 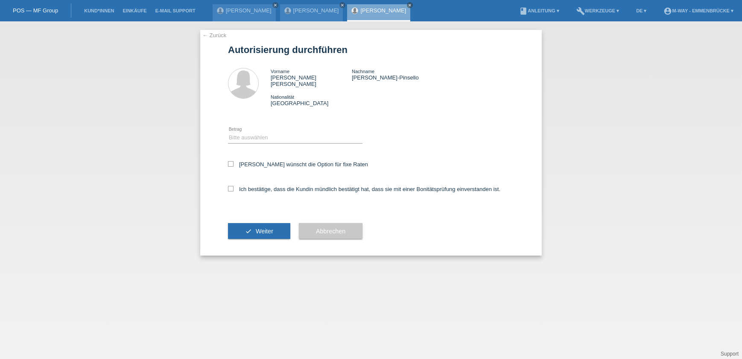 What do you see at coordinates (668, 11) in the screenshot?
I see `i: account_circle` at bounding box center [668, 11].